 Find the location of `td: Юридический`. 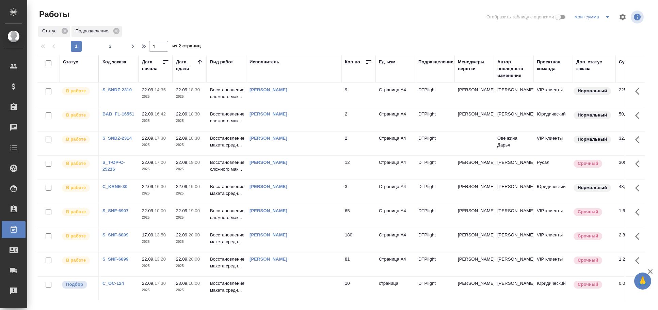

td: Юридический is located at coordinates (553, 288).